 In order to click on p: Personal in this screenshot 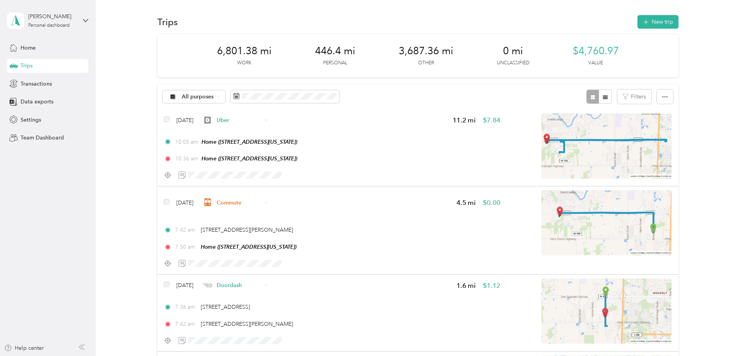, I will do `click(335, 63)`.